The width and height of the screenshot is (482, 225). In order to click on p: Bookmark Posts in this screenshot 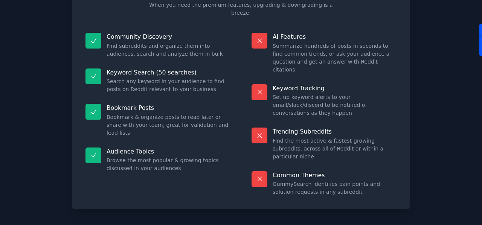, I will do `click(168, 108)`.